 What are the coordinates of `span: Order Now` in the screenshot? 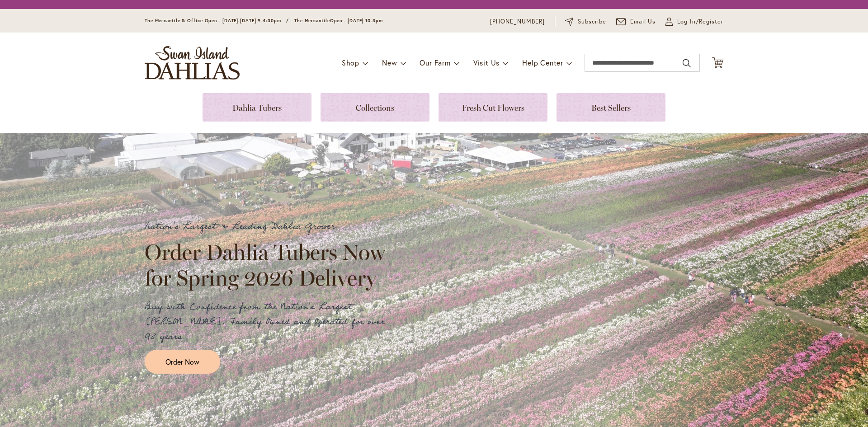 It's located at (182, 362).